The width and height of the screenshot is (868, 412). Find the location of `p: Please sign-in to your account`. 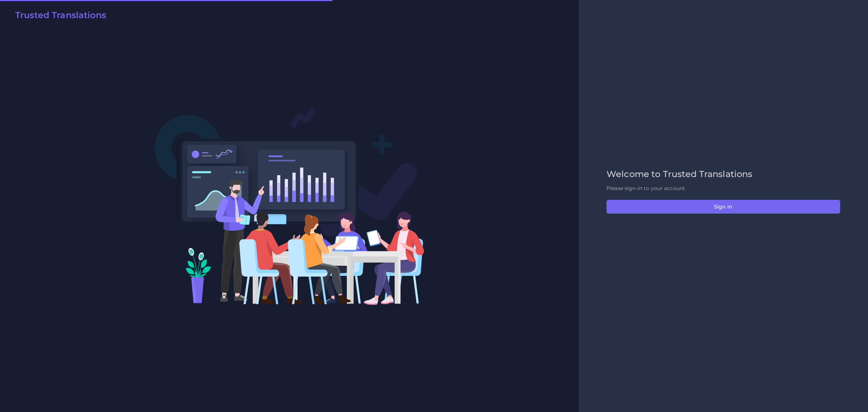

p: Please sign-in to your account is located at coordinates (723, 189).